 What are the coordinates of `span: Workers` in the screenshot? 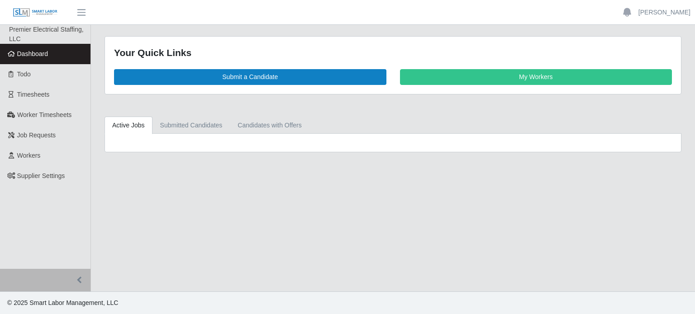 It's located at (29, 156).